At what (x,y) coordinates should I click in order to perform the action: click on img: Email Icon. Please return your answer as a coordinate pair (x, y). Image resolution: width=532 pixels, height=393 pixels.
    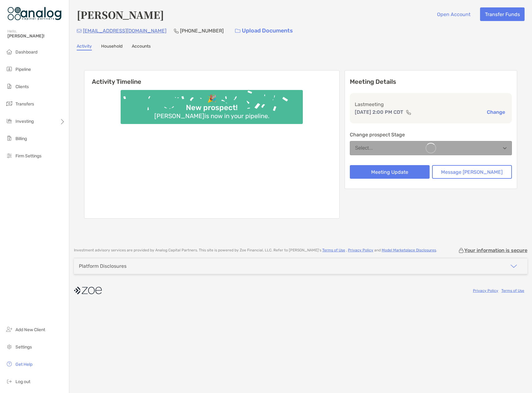
    Looking at the image, I should click on (79, 31).